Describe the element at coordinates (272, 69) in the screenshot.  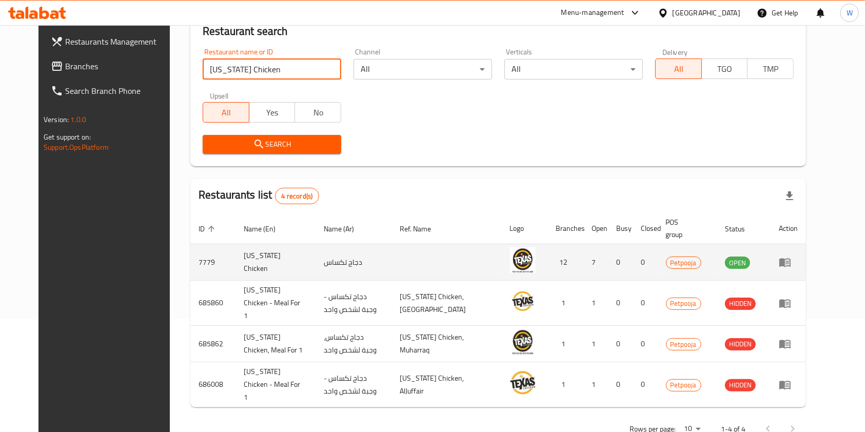
I see `input: Search for restaurant name or ID..` at that location.